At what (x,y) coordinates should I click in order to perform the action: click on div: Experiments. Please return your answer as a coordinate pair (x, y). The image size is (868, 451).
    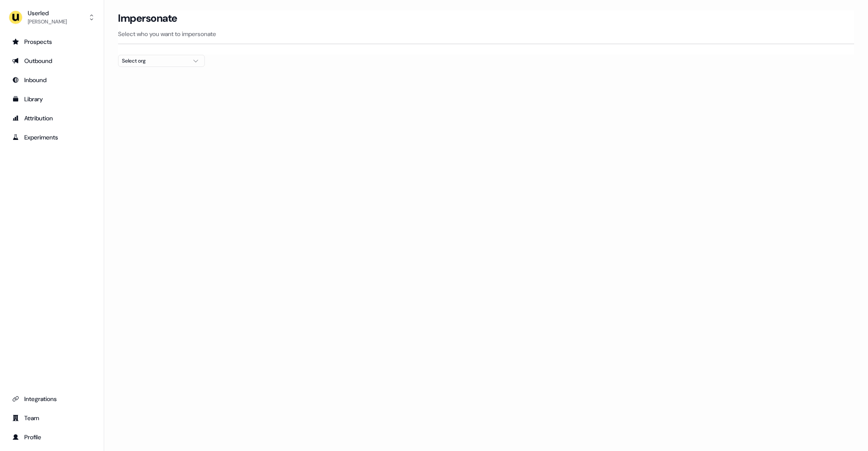
    Looking at the image, I should click on (52, 137).